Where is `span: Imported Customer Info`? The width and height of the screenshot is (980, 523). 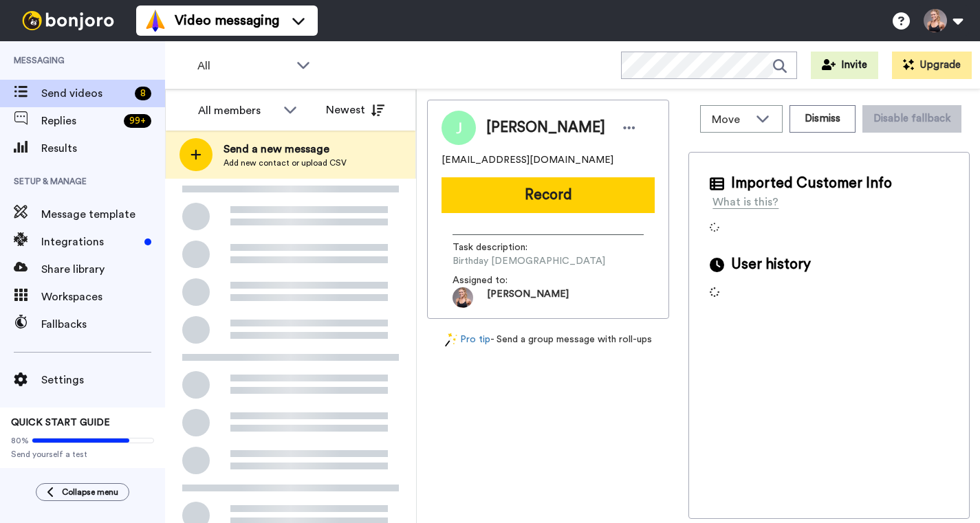
span: Imported Customer Info is located at coordinates (811, 184).